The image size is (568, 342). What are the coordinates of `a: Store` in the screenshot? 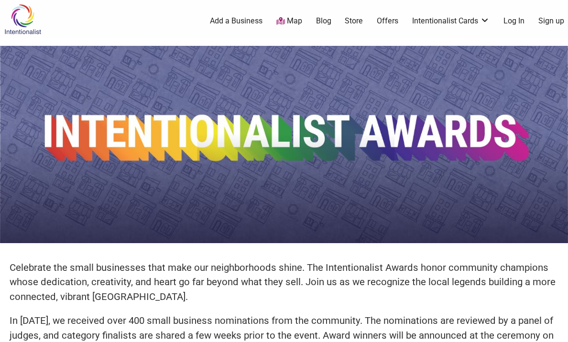 It's located at (354, 21).